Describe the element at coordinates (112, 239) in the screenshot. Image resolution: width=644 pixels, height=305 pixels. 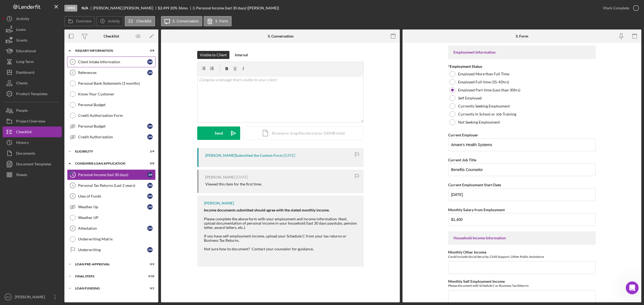
I see `a: Underwriting Matrix` at that location.